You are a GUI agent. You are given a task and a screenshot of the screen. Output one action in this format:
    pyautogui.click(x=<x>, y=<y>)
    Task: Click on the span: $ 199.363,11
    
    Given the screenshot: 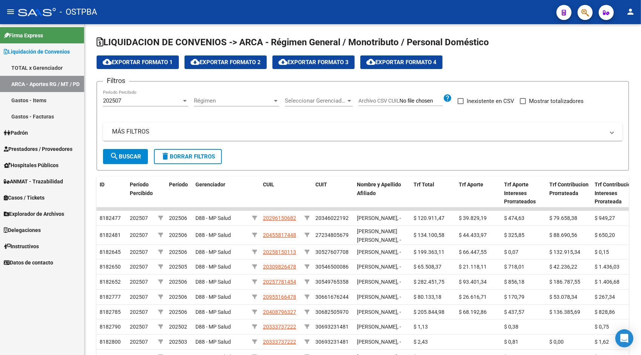 What is the action you would take?
    pyautogui.click(x=429, y=252)
    